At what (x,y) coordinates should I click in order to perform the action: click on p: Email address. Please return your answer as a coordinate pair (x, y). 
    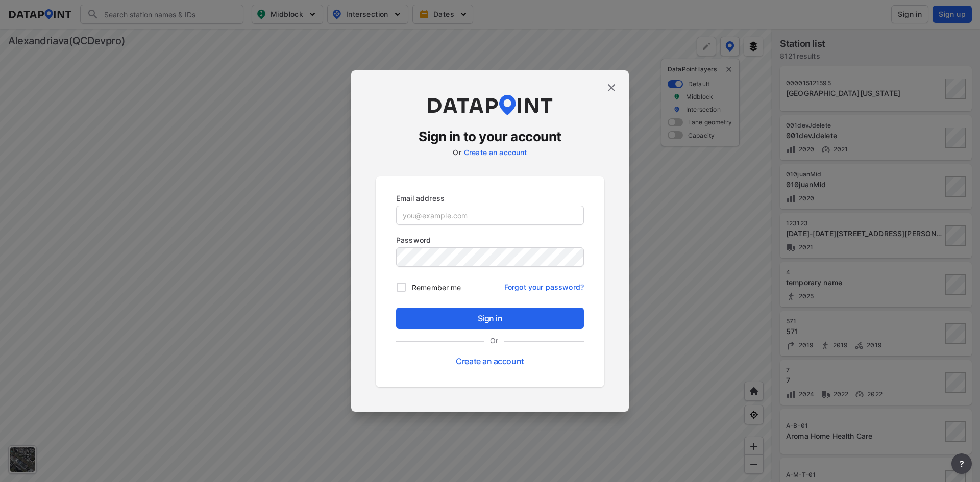
    Looking at the image, I should click on (490, 198).